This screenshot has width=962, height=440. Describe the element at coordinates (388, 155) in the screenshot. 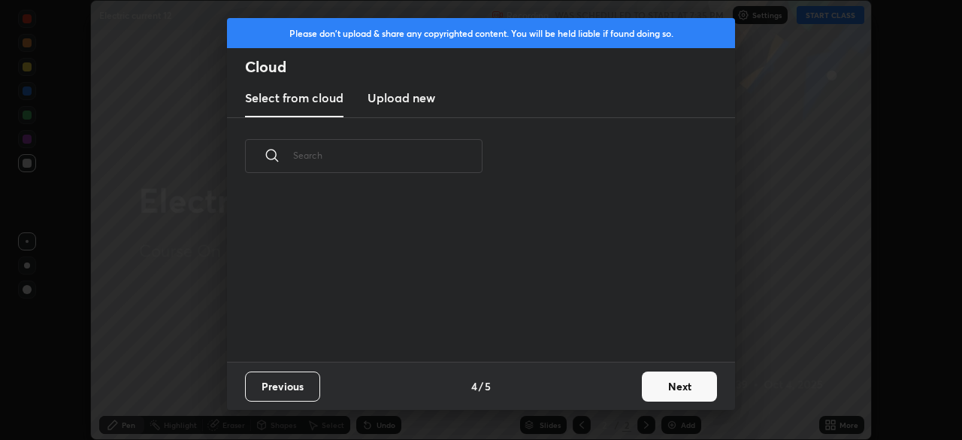

I see `input: Search` at that location.